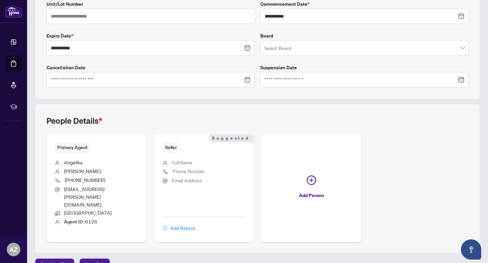 This screenshot has height=263, width=488. Describe the element at coordinates (182, 163) in the screenshot. I see `span: Full Name` at that location.